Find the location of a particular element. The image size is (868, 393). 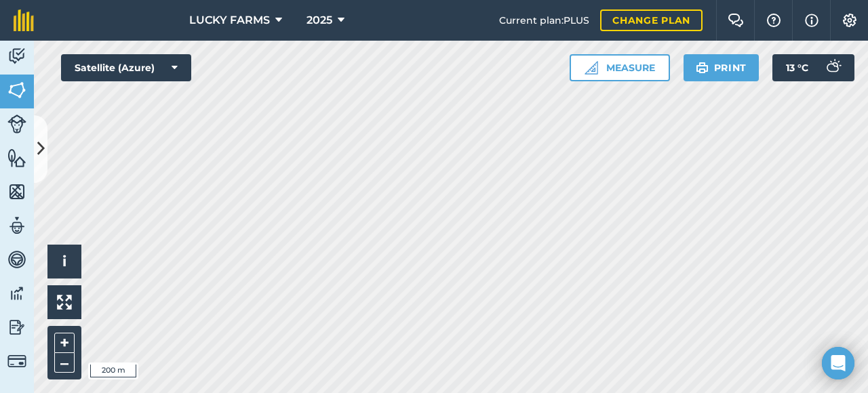

button: Measure is located at coordinates (620, 68).